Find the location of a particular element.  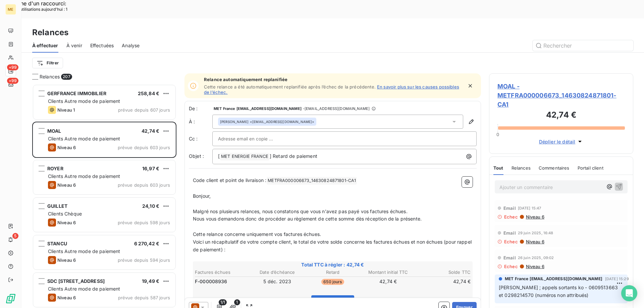

span: À venir is located at coordinates (74, 45).